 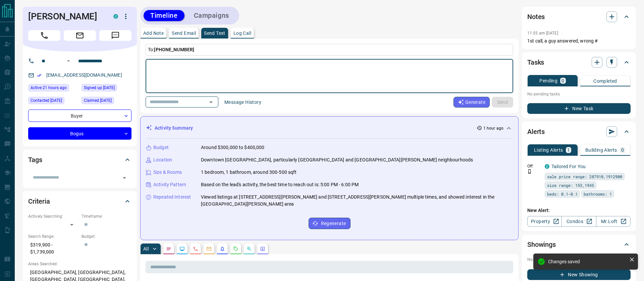 What do you see at coordinates (153, 33) in the screenshot?
I see `p: Add Note` at bounding box center [153, 33].